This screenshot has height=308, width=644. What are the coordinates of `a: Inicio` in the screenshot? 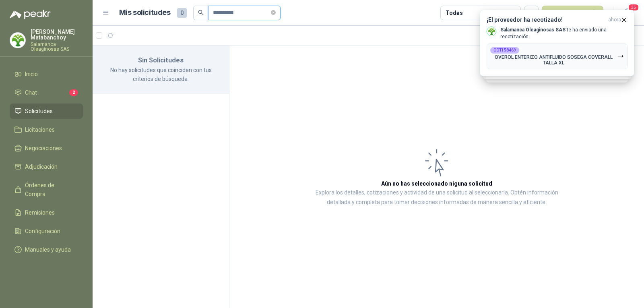 It's located at (46, 74).